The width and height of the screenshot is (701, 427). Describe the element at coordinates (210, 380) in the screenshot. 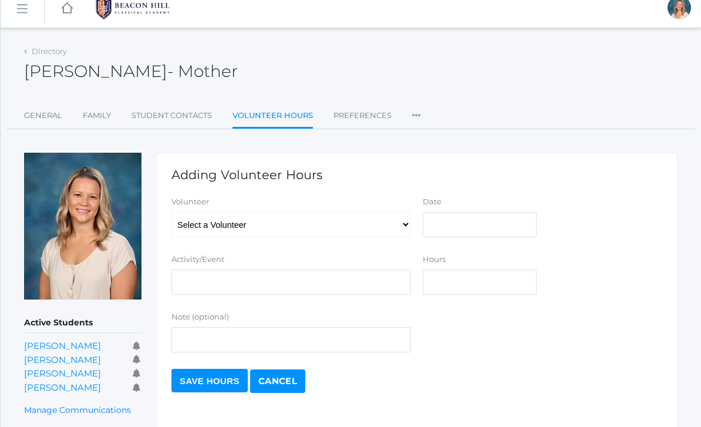

I see `input: Save Hours` at that location.